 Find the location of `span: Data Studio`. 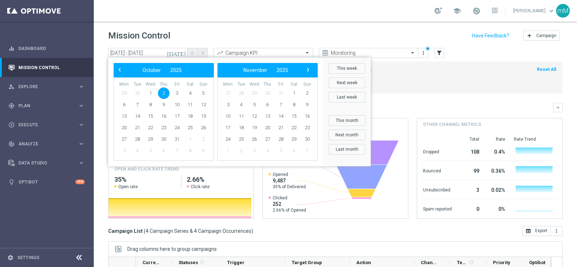

span: Data Studio is located at coordinates (48, 163).